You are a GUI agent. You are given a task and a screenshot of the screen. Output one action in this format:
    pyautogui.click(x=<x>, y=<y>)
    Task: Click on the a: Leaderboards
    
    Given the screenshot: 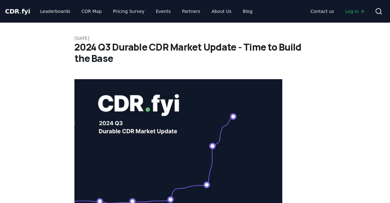 What is the action you would take?
    pyautogui.click(x=55, y=11)
    